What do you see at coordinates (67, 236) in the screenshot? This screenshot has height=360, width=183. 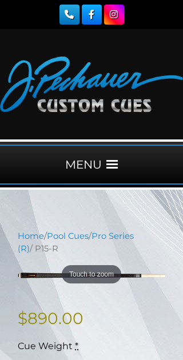 I see `a: Pool Cues` at bounding box center [67, 236].